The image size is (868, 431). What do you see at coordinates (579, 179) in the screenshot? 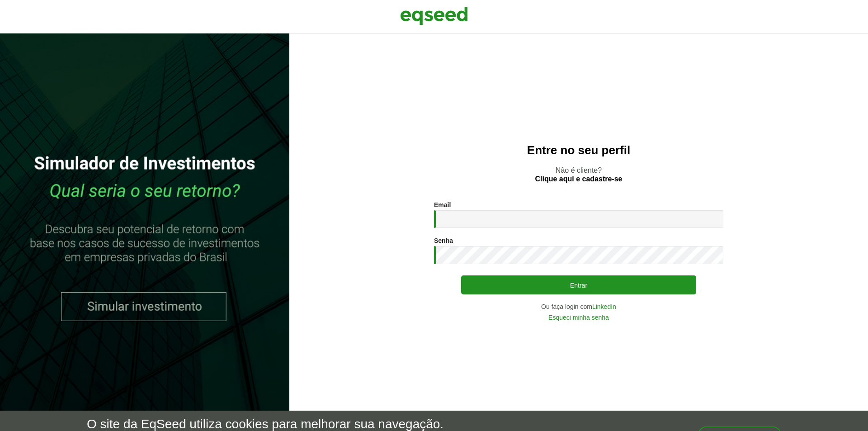
I see `a: Clique aqui e cadastre-se` at bounding box center [579, 179].